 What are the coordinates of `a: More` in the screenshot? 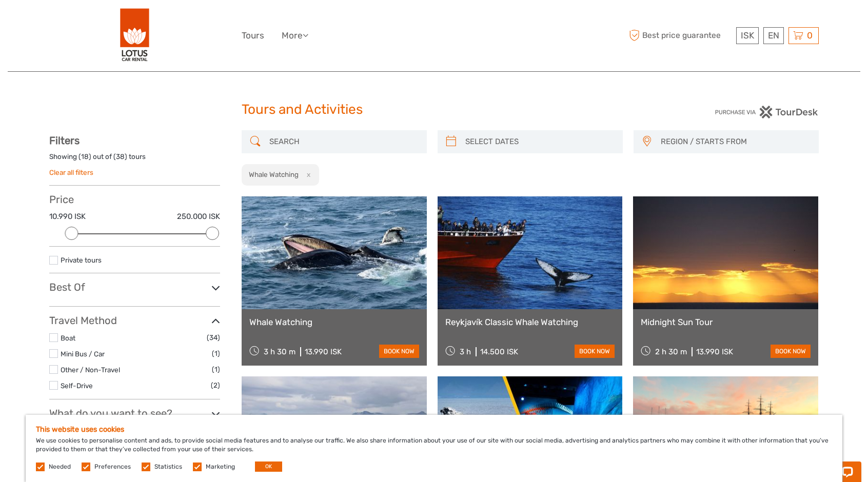 It's located at (295, 36).